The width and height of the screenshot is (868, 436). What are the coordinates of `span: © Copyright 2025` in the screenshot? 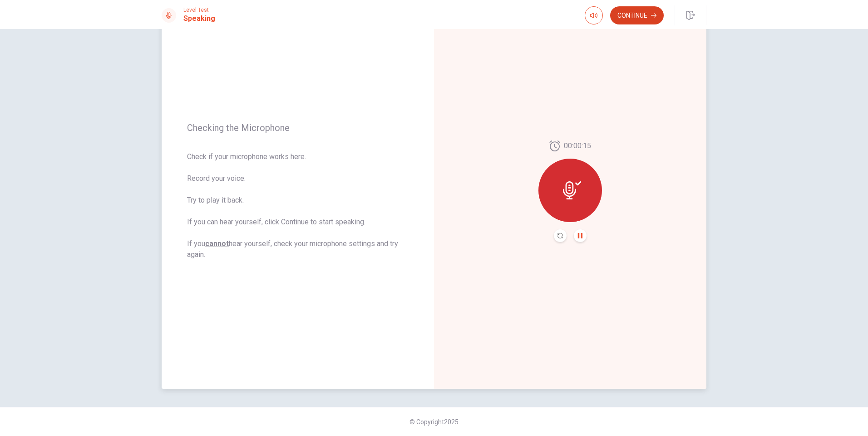 It's located at (434, 422).